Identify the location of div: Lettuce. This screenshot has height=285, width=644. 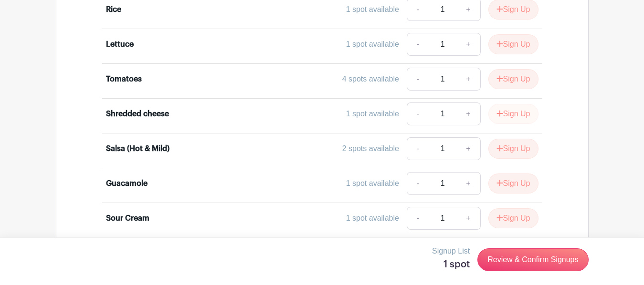
(120, 45).